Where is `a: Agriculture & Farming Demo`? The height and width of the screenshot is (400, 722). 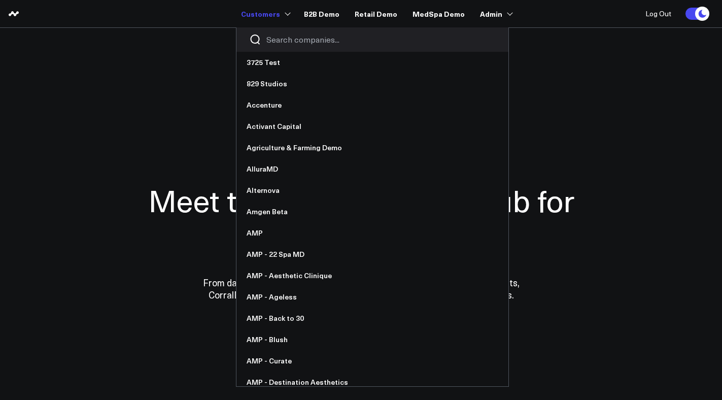
a: Agriculture & Farming Demo is located at coordinates (372, 148).